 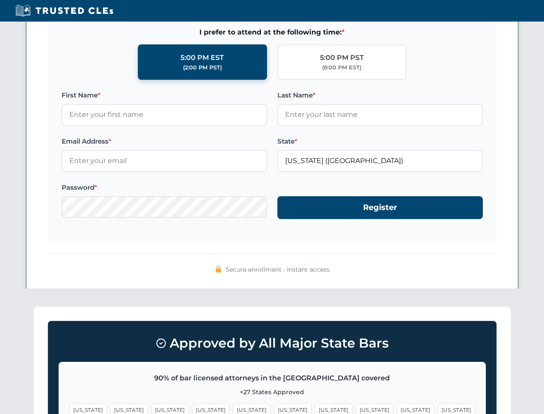 I want to click on p: +27 States Approved, so click(x=272, y=392).